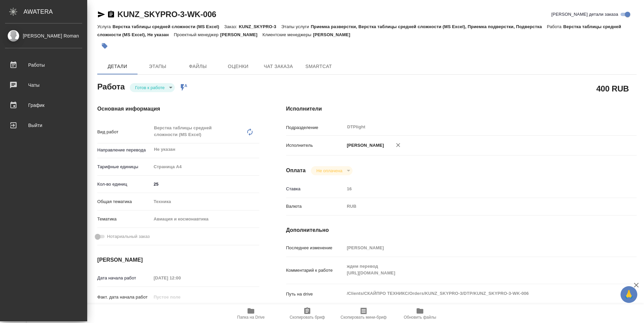  Describe the element at coordinates (104, 27) in the screenshot. I see `p: Услуга` at that location.